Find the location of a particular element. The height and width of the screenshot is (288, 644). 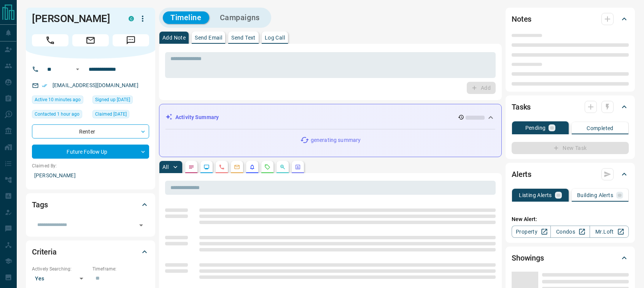

p: generating summary is located at coordinates (335, 140).